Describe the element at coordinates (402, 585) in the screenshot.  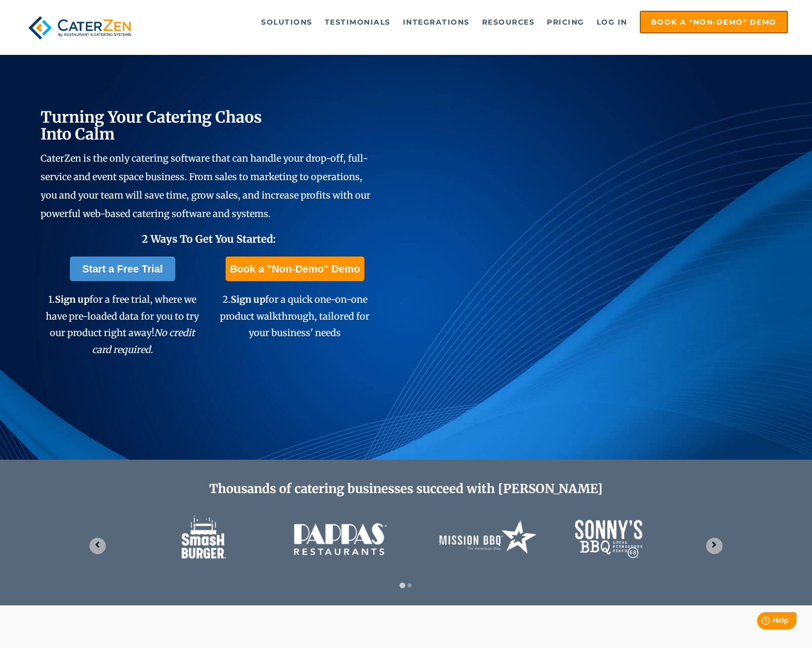
I see `button: Go to slide 1` at that location.